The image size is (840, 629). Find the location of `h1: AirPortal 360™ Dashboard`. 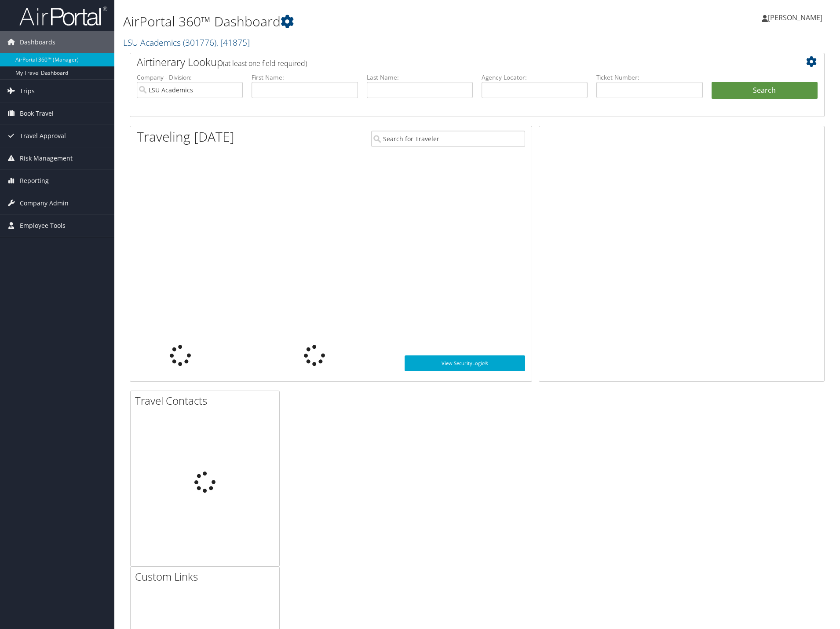

h1: AirPortal 360™ Dashboard is located at coordinates (359, 22).